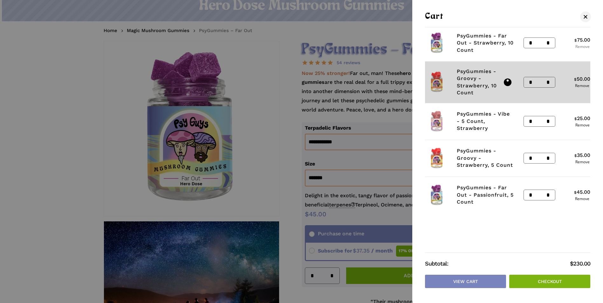  What do you see at coordinates (434, 17) in the screenshot?
I see `span: Cart` at bounding box center [434, 17].